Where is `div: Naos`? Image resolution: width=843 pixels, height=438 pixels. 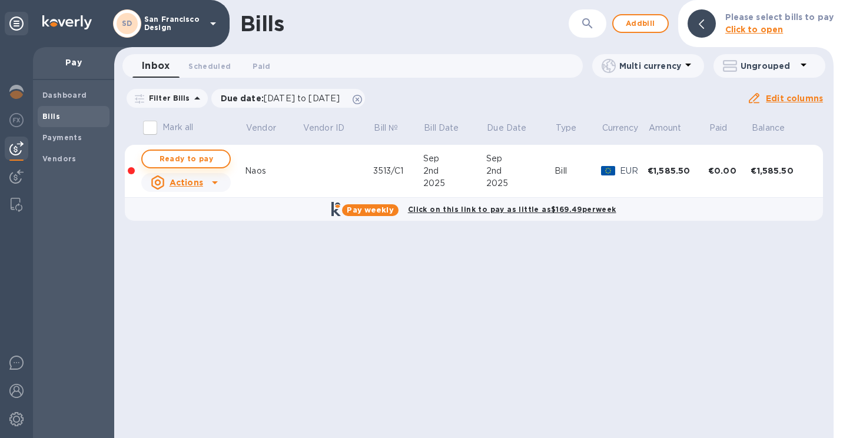 div: Naos is located at coordinates (273, 171).